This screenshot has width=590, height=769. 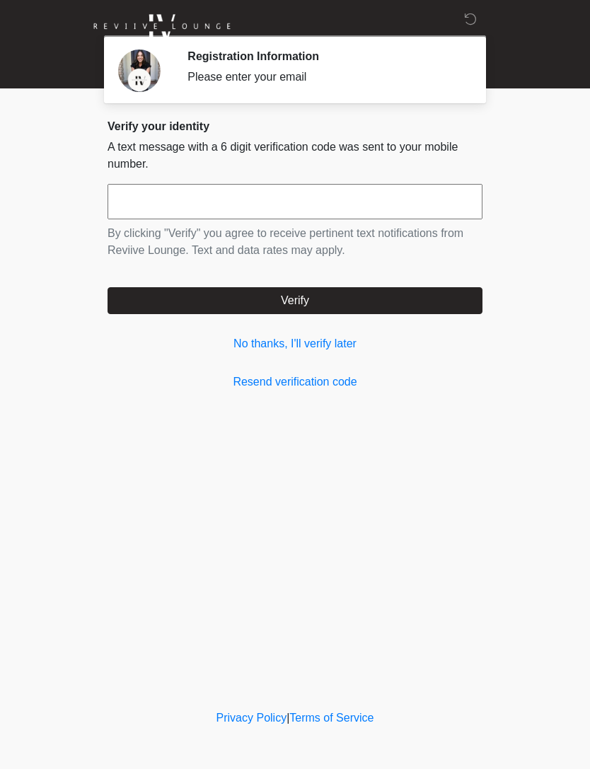 What do you see at coordinates (331, 718) in the screenshot?
I see `a: Terms of Service` at bounding box center [331, 718].